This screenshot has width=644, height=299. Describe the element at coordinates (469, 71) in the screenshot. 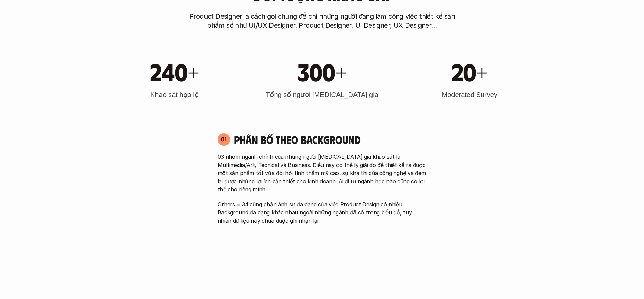

I see `h1: 20+` at that location.